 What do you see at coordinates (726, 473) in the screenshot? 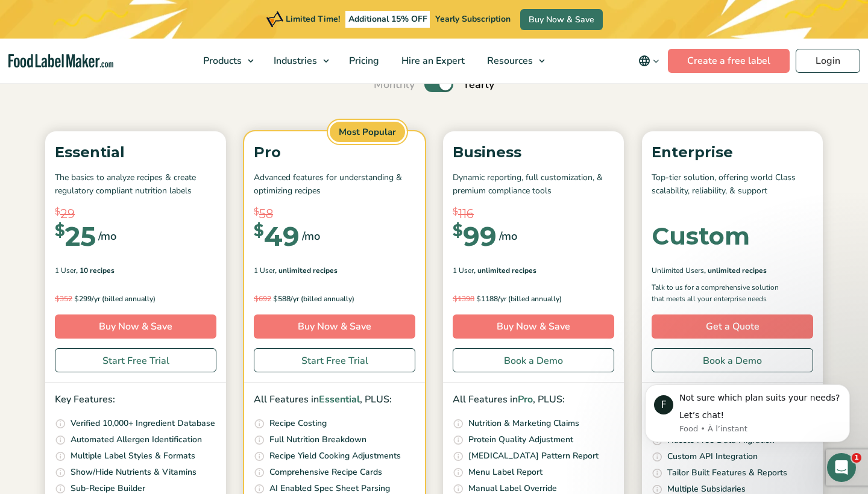
I see `p: Tailor Built Features & Reports` at bounding box center [726, 473].